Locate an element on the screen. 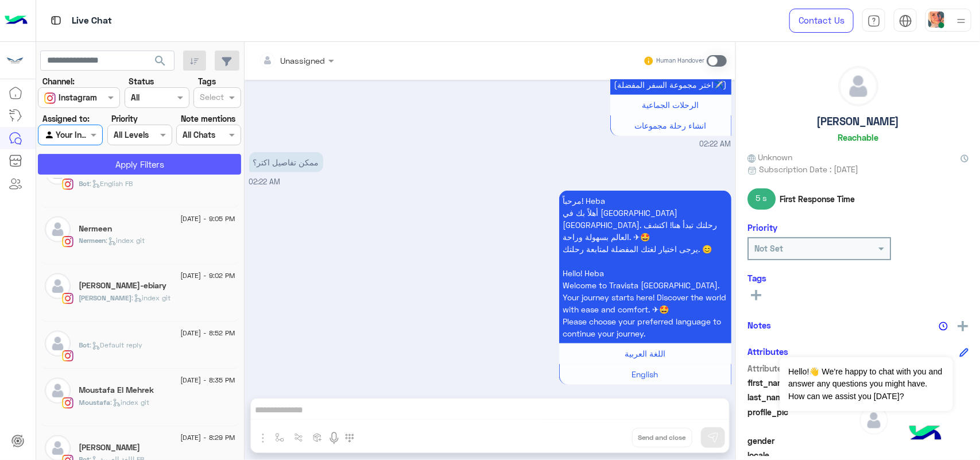 This screenshot has height=460, width=980. span: gender is located at coordinates (802, 441).